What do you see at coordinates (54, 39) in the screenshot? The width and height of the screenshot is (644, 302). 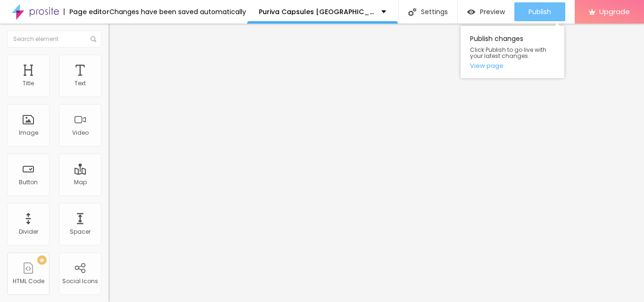 I see `input: Search element` at bounding box center [54, 39].